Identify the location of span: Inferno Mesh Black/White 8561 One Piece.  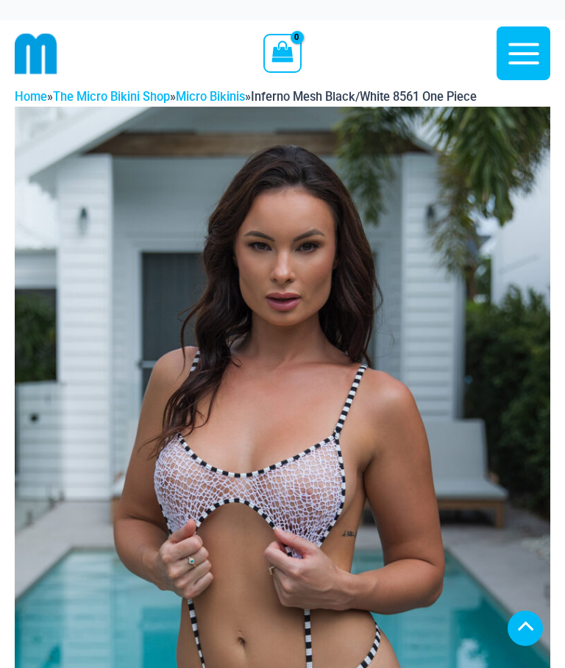
(363, 96).